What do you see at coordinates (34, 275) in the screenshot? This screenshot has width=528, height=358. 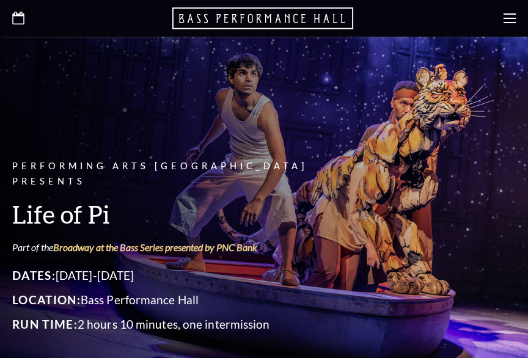 I see `span: Dates:` at bounding box center [34, 275].